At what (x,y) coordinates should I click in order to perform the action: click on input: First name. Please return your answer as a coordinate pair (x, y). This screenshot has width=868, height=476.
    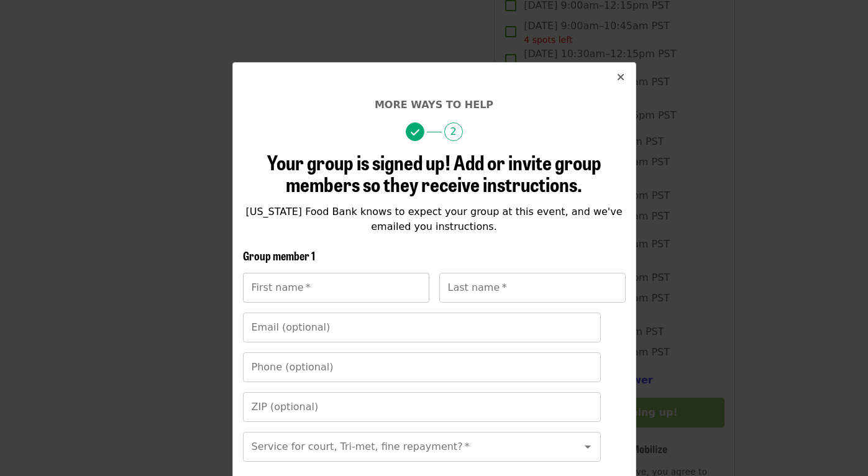
    Looking at the image, I should click on (336, 288).